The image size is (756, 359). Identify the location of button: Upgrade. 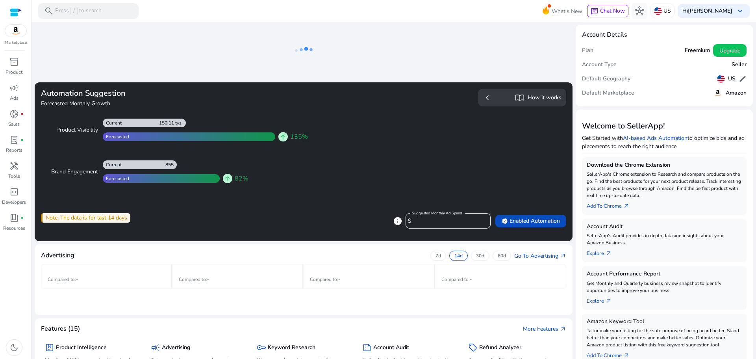
(730, 50).